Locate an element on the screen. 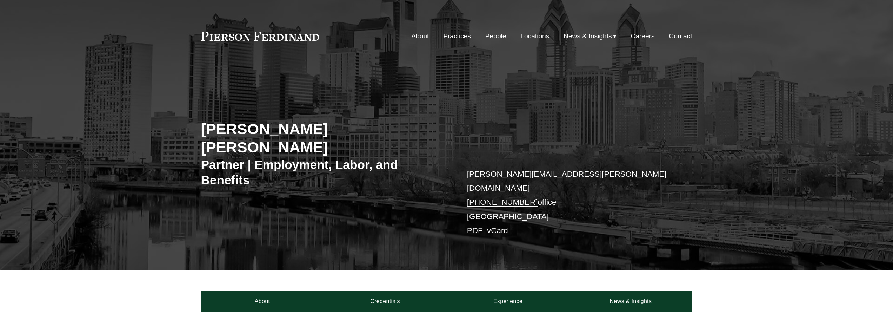 This screenshot has height=320, width=893. a: Experience is located at coordinates (508, 301).